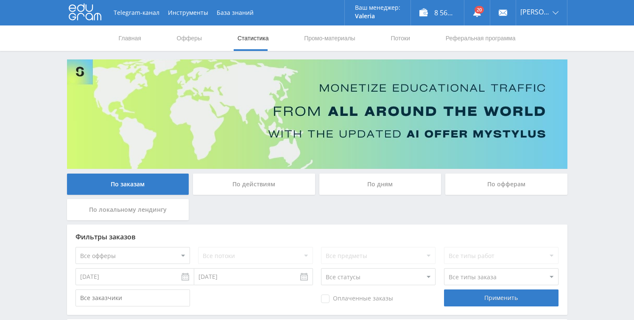 The width and height of the screenshot is (634, 320). I want to click on a: Статистика, so click(253, 38).